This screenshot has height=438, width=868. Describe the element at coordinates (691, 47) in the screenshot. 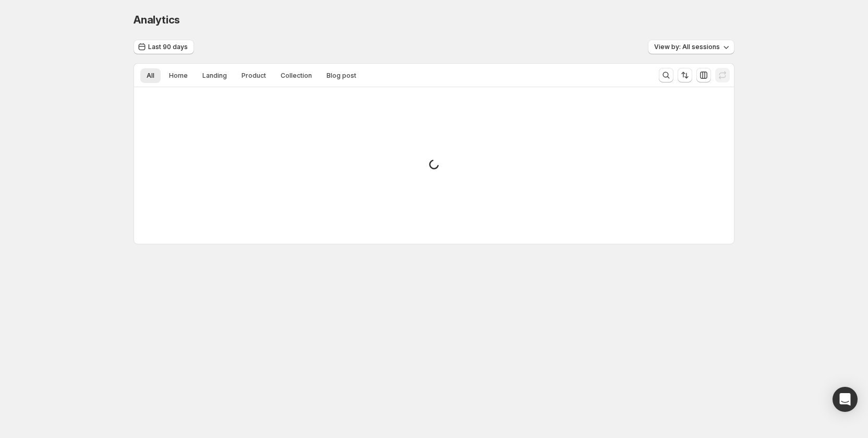

I see `button: View by: All sessions` at that location.